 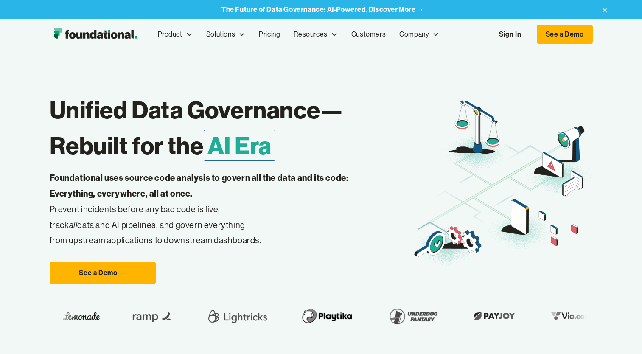 I want to click on a: See a Demo →, so click(x=103, y=273).